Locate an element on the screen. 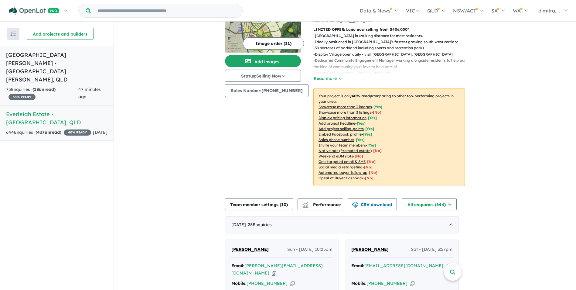  u: Sales phone number is located at coordinates (337, 139).